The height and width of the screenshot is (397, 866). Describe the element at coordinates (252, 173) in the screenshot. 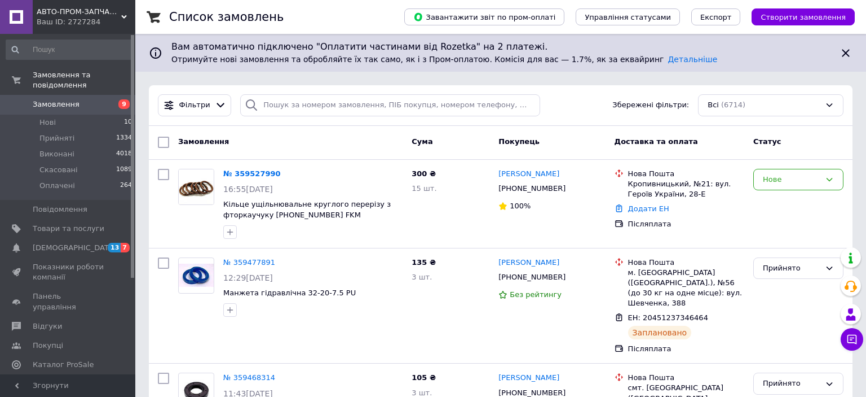

I see `a: № 359527990` at that location.